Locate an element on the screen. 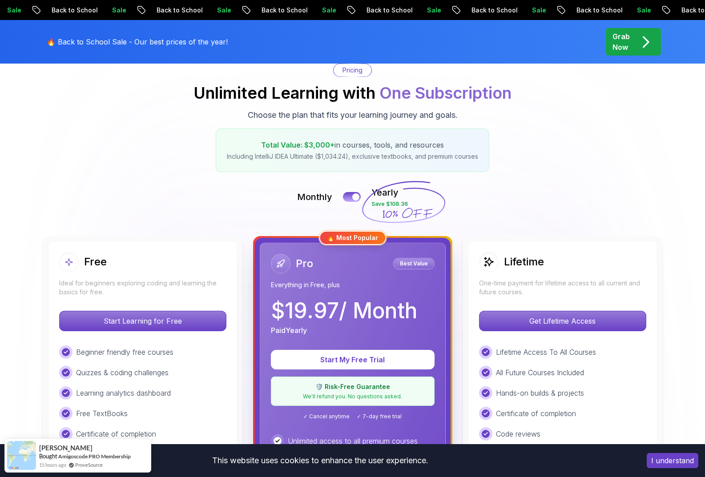 This screenshot has width=705, height=477. p: 🔥 Back to School Sale - Our best prices of the year! is located at coordinates (137, 42).